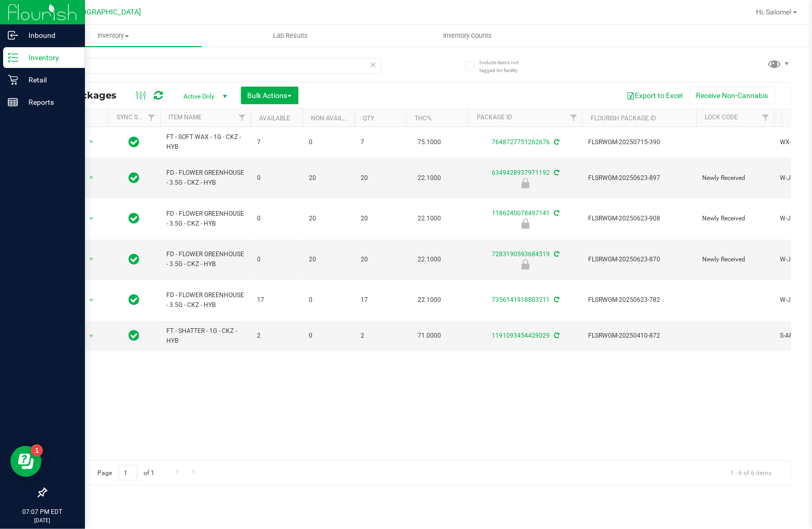 This screenshot has width=812, height=529. I want to click on a: Inventory Counts, so click(468, 36).